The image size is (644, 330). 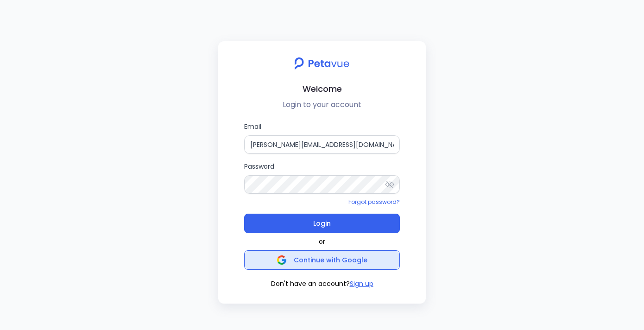 I want to click on span: Login, so click(x=322, y=223).